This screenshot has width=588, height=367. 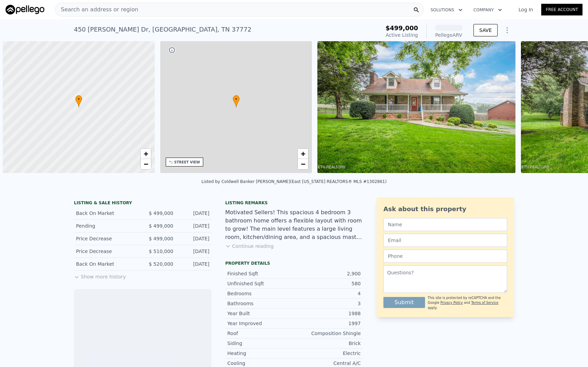 I want to click on div: STREET VIEW, so click(x=187, y=162).